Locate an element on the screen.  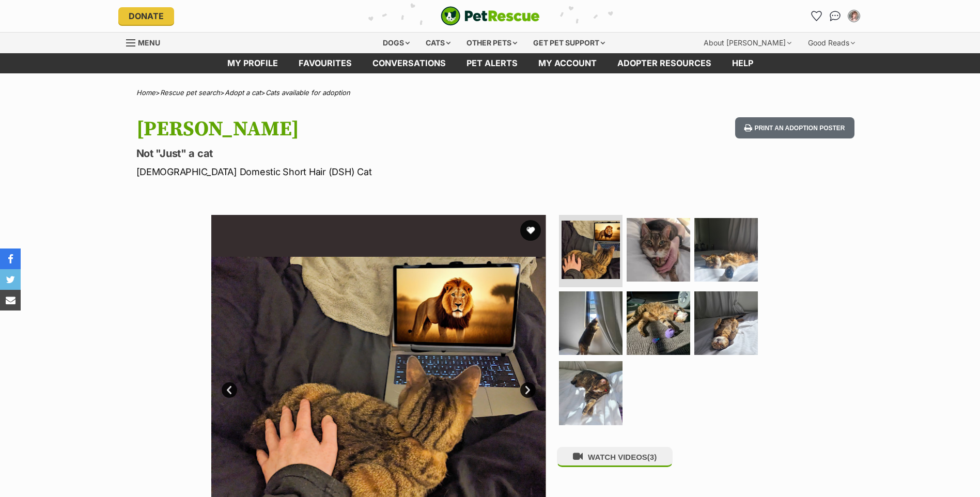
a: Prev is located at coordinates (229, 390).